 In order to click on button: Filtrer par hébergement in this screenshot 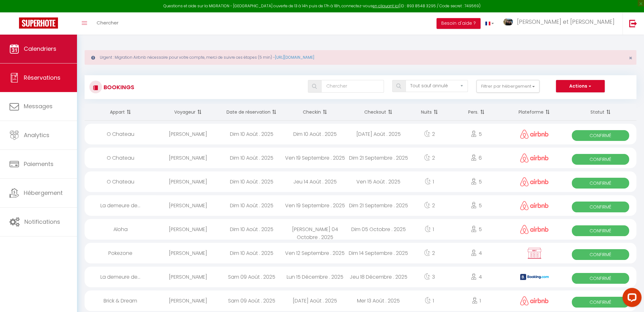, I will do `click(508, 86)`.